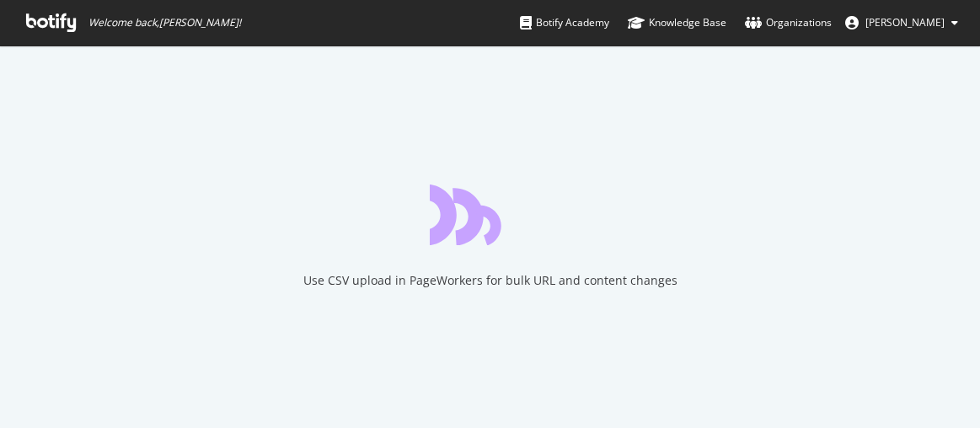 Image resolution: width=980 pixels, height=428 pixels. Describe the element at coordinates (490, 214) in the screenshot. I see `div: animation` at that location.